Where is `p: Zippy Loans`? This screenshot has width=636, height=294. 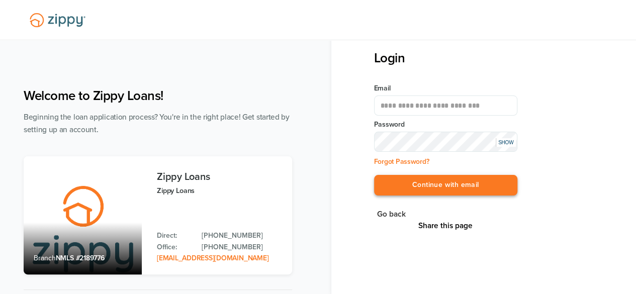 p: Zippy Loans is located at coordinates (219, 191).